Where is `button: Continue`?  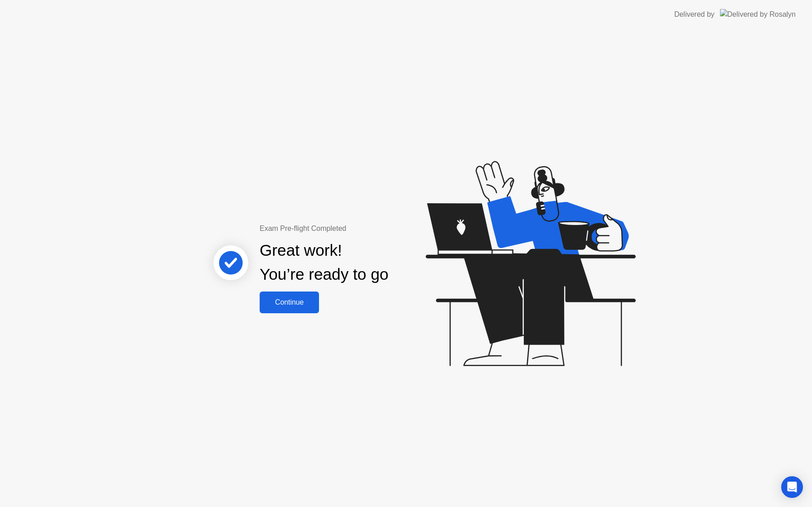
button: Continue is located at coordinates (289, 302).